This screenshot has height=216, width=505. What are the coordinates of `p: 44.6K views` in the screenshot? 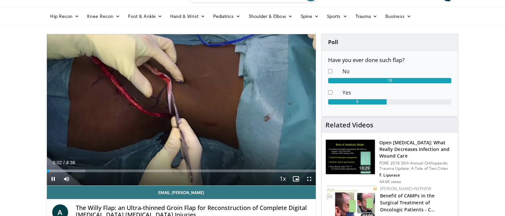 It's located at (390, 182).